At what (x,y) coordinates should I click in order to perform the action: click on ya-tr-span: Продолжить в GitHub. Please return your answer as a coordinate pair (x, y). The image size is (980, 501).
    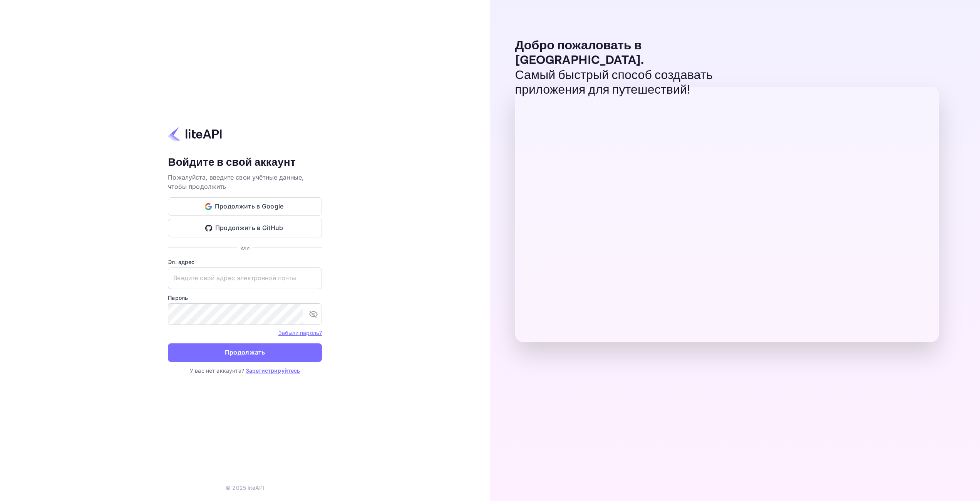
    Looking at the image, I should click on (249, 228).